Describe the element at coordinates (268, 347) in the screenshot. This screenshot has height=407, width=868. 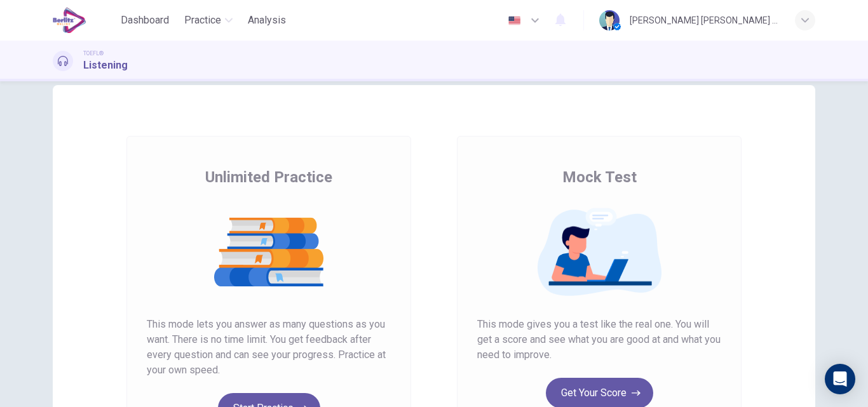
I see `span: This mode lets you answer as many questions as you want. There is no time limit. You get feedback...` at that location.